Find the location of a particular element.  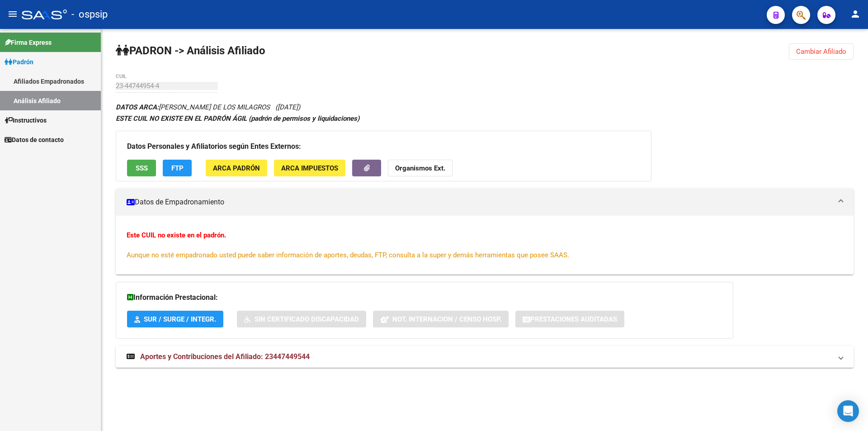

button: Organismos Ext. is located at coordinates (420, 167).